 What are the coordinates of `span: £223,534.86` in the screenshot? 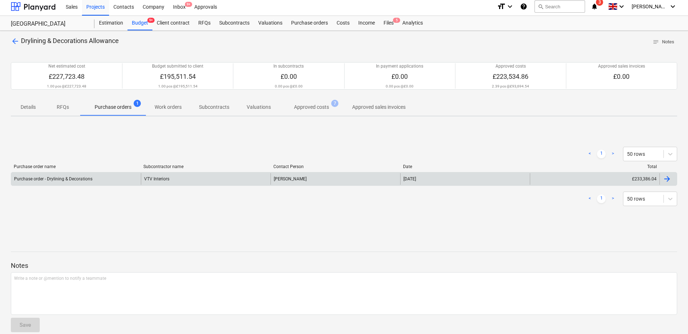 It's located at (510, 76).